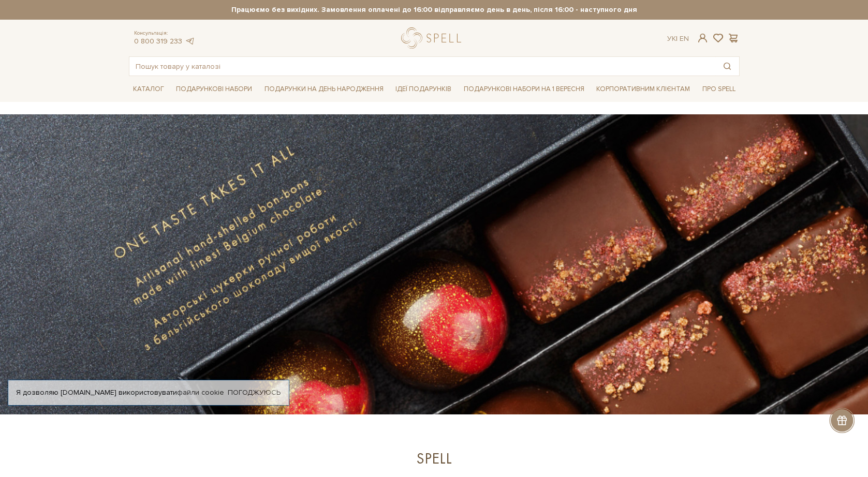 This screenshot has height=477, width=868. Describe the element at coordinates (433, 38) in the screenshot. I see `a: logo` at that location.